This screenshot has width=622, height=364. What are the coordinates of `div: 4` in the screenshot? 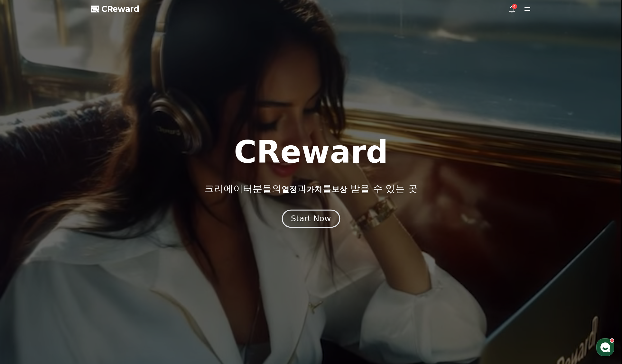 It's located at (515, 6).